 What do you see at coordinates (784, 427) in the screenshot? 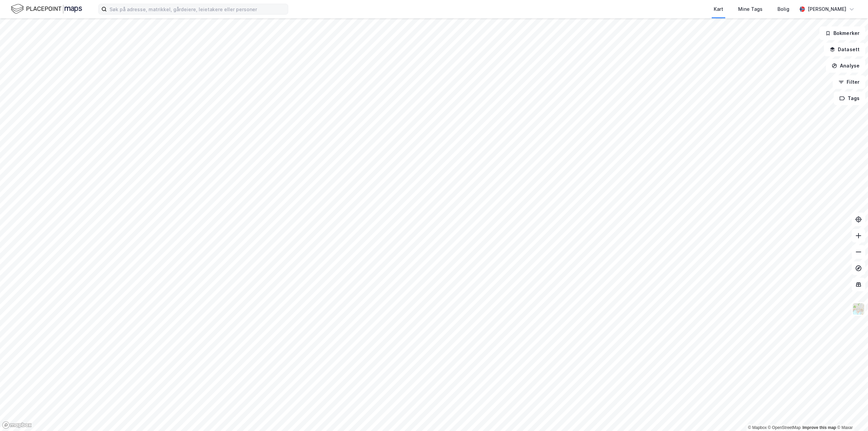
I see `a: OpenStreetMap` at bounding box center [784, 427].